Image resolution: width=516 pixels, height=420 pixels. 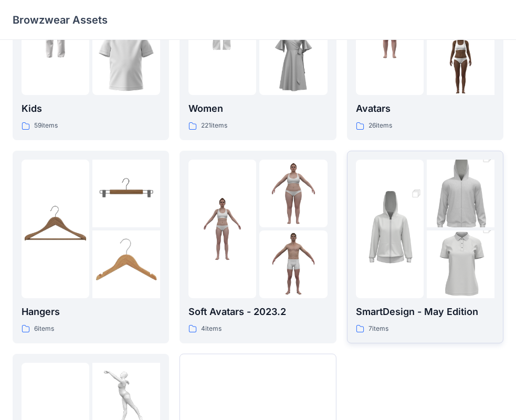 I want to click on p: 4 items, so click(x=211, y=329).